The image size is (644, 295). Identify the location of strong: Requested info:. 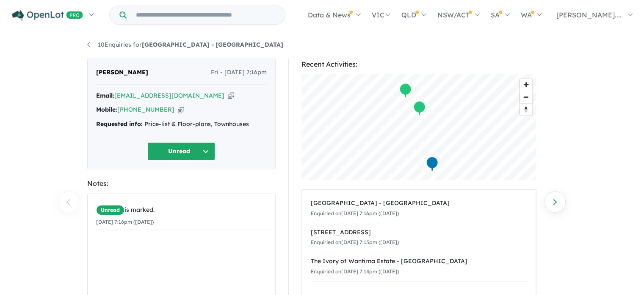
(120, 123).